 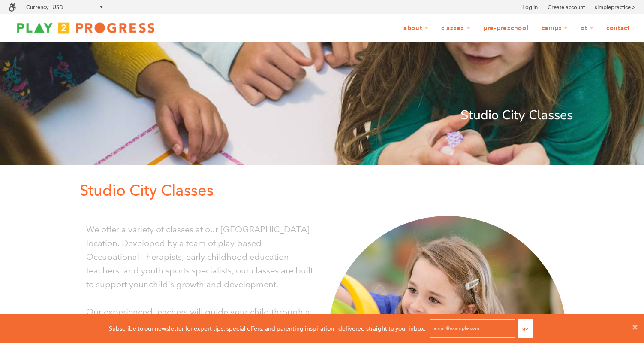 I want to click on label: Currency, so click(x=37, y=7).